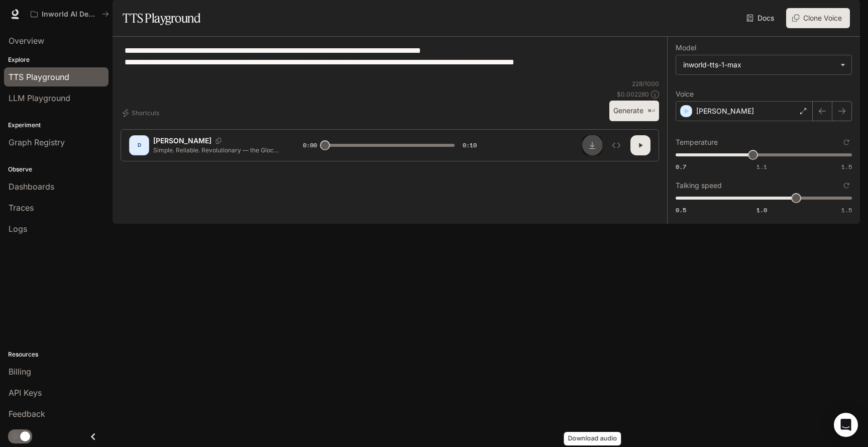 The width and height of the screenshot is (868, 447). Describe the element at coordinates (592, 145) in the screenshot. I see `button: Download audio` at that location.